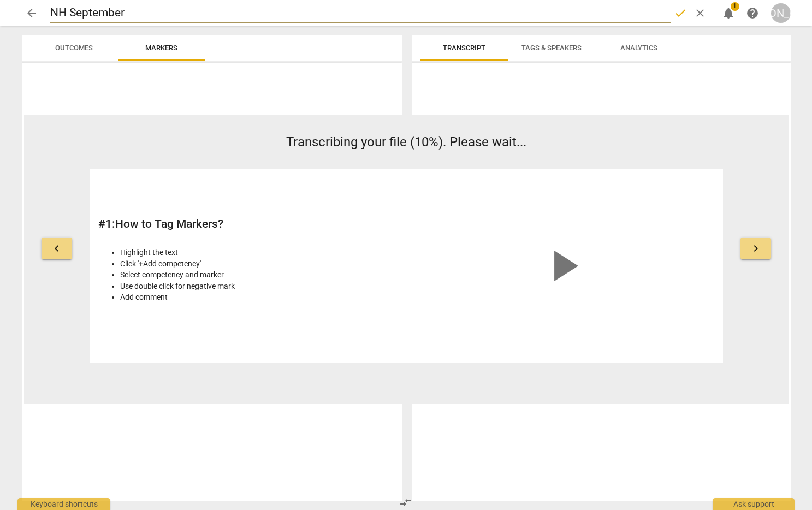  Describe the element at coordinates (552, 48) in the screenshot. I see `span: Tags & Speakers` at that location.